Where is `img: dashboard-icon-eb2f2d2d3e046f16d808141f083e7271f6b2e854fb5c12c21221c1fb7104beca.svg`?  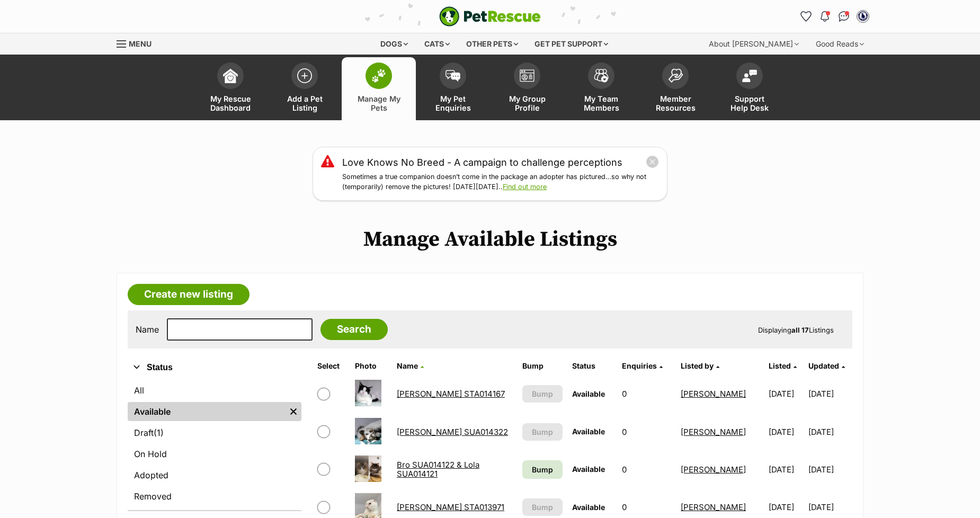
img: dashboard-icon-eb2f2d2d3e046f16d808141f083e7271f6b2e854fb5c12c21221c1fb7104beca.svg is located at coordinates (231, 76).